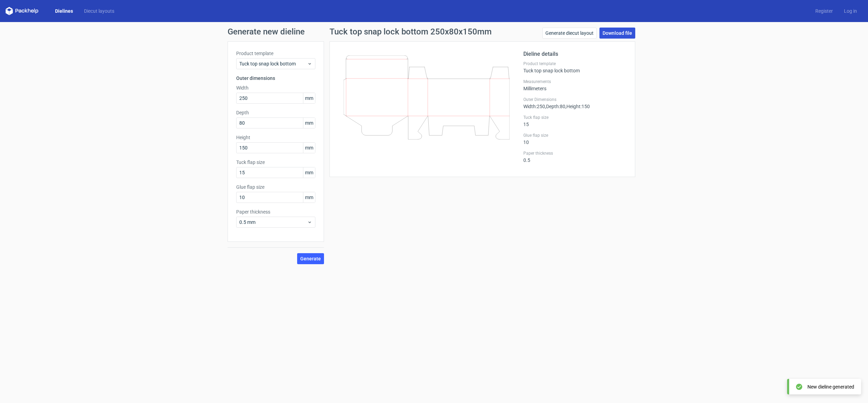  I want to click on a: Register, so click(824, 11).